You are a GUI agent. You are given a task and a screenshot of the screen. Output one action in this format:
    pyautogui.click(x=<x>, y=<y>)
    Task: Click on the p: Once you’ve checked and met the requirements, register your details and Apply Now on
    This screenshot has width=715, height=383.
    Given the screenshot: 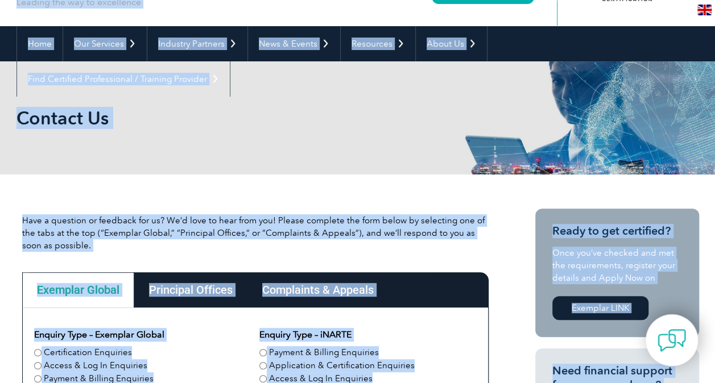 What is the action you would take?
    pyautogui.click(x=617, y=266)
    